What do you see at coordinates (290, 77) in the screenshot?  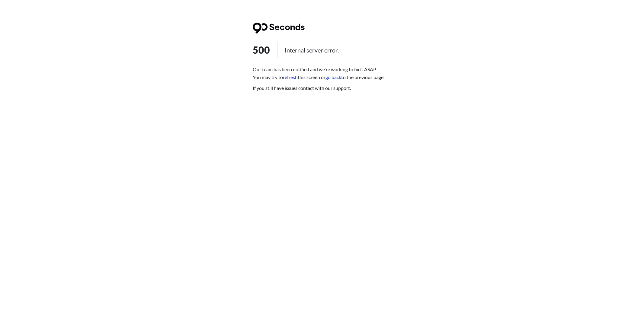 I see `a: refresh` at bounding box center [290, 77].